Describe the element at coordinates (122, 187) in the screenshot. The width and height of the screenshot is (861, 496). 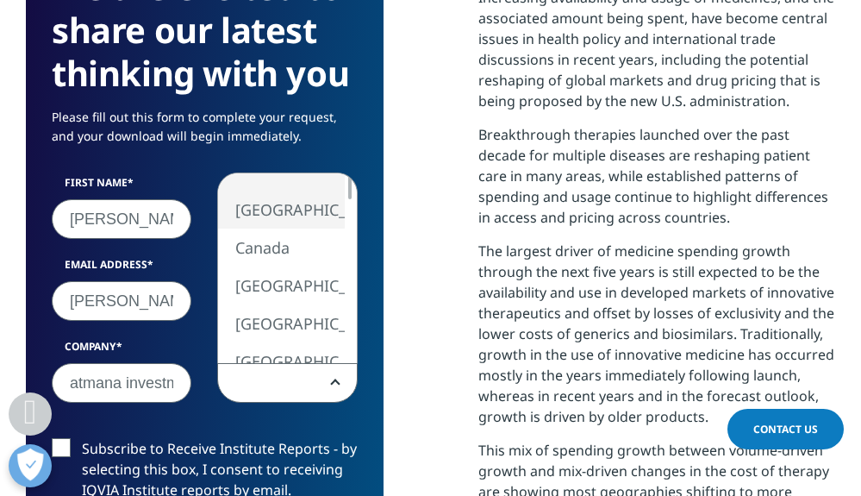
I see `label: First Name` at that location.